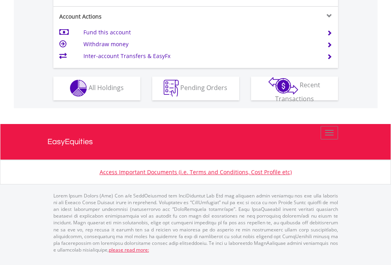 The width and height of the screenshot is (391, 265). What do you see at coordinates (204, 88) in the screenshot?
I see `span: Pending Orders` at bounding box center [204, 88].